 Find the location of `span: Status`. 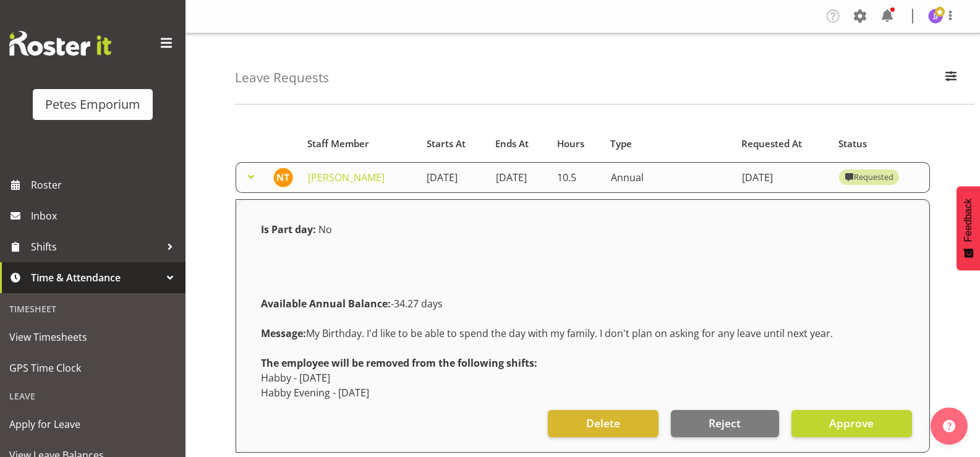

span: Status is located at coordinates (853, 143).